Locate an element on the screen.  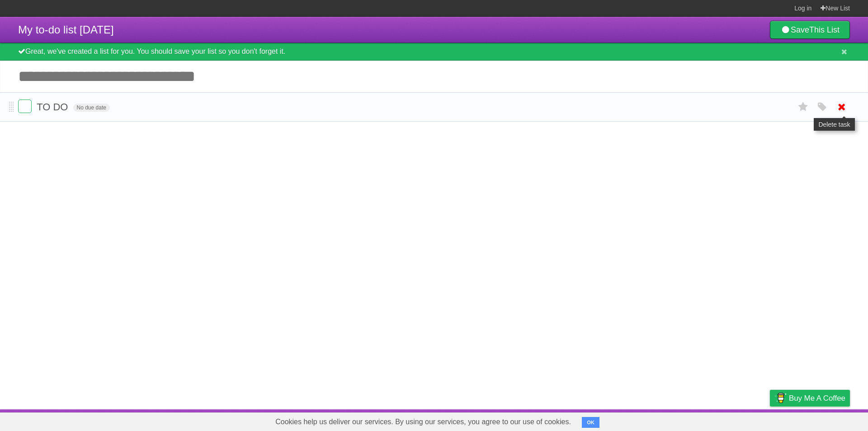
a: Developers is located at coordinates (698, 420).